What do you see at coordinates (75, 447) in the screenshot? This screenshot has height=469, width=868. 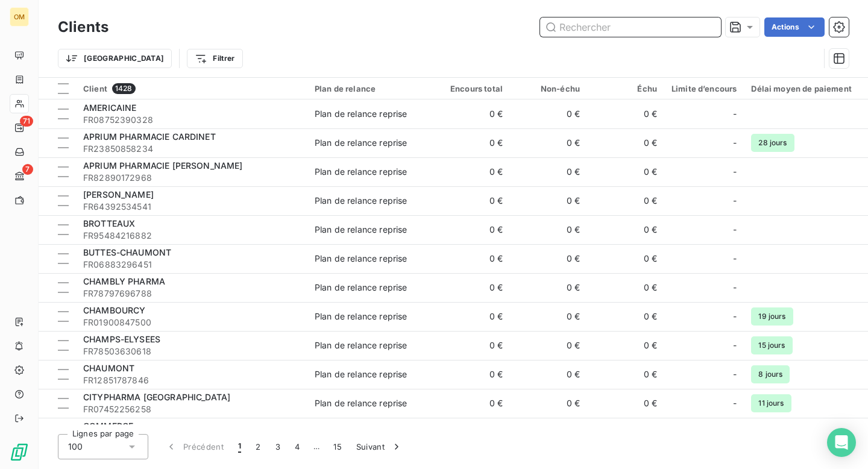 I see `span: 100` at bounding box center [75, 447].